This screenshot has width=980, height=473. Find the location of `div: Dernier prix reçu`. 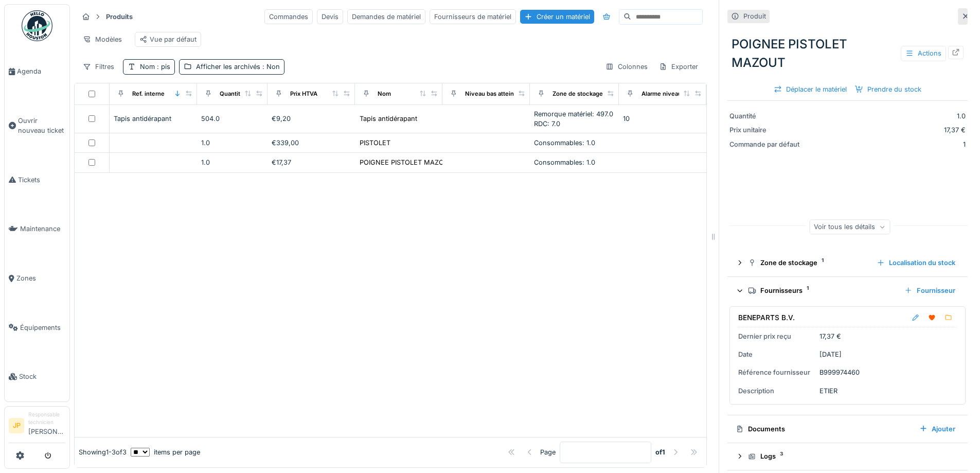

div: Dernier prix reçu is located at coordinates (777, 336).